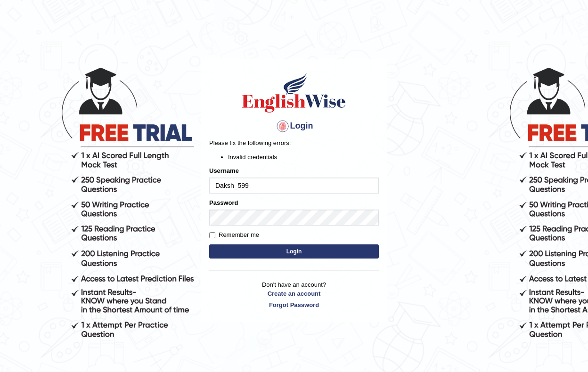 The height and width of the screenshot is (372, 588). What do you see at coordinates (294, 251) in the screenshot?
I see `button: Login` at bounding box center [294, 251].